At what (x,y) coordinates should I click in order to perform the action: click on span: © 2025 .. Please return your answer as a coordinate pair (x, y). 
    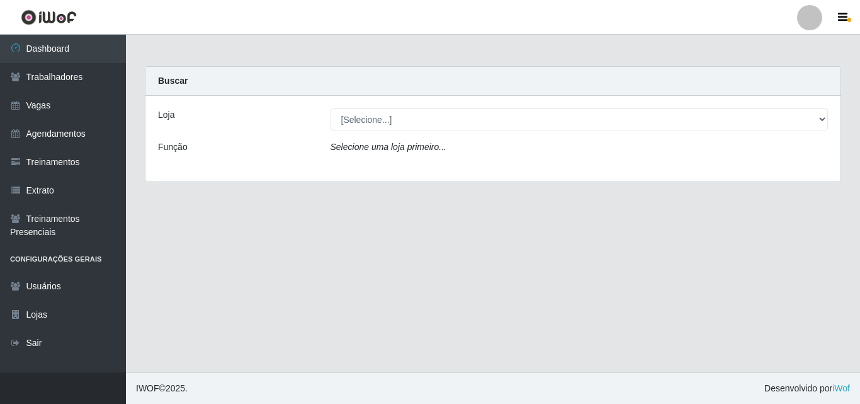
    Looking at the image, I should click on (162, 388).